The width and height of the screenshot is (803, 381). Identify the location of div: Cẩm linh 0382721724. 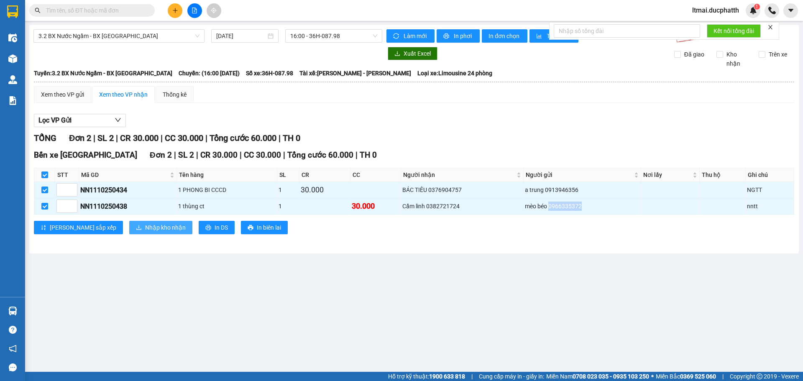
(462, 206).